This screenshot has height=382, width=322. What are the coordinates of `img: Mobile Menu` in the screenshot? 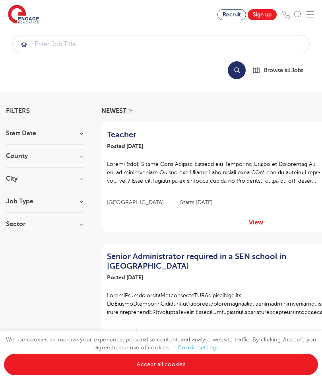 It's located at (311, 15).